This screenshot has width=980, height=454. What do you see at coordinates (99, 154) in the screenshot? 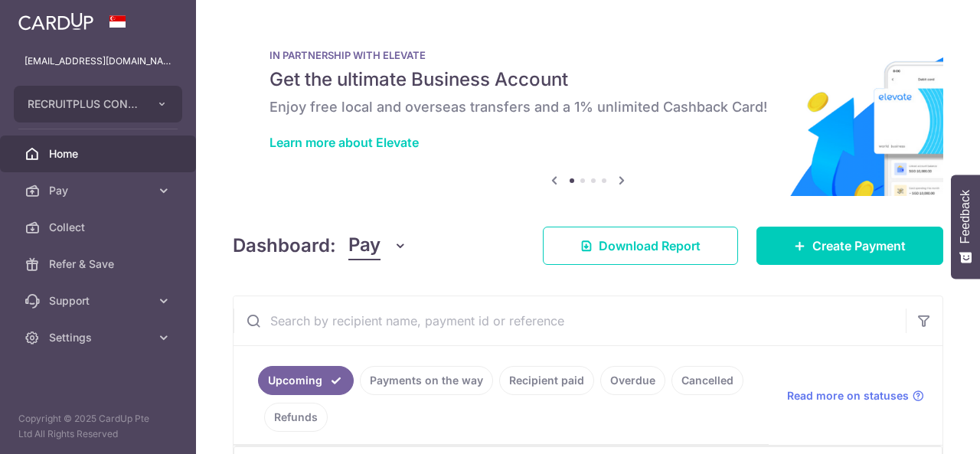
I see `span: Home` at bounding box center [99, 154].